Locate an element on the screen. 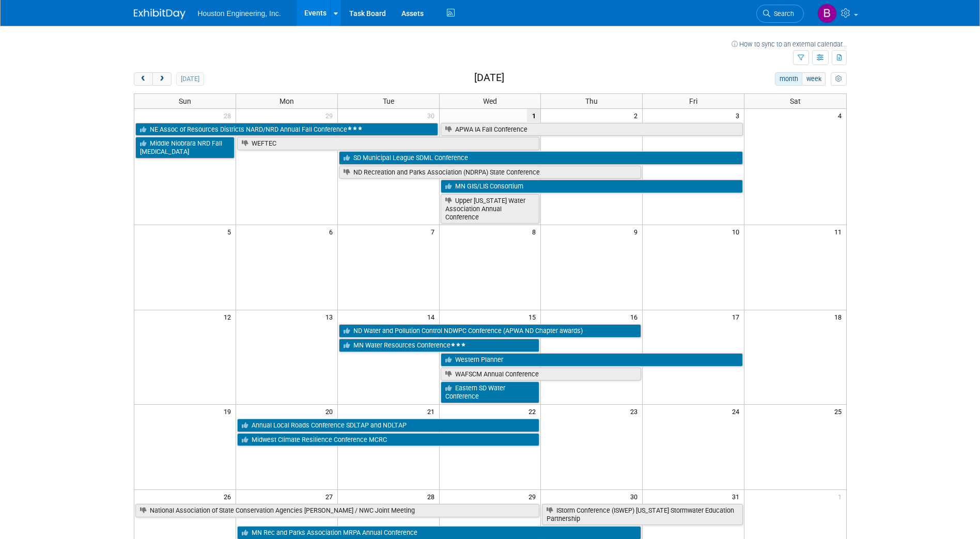 This screenshot has width=980, height=539. img: Bonnie Marsaa is located at coordinates (827, 14).